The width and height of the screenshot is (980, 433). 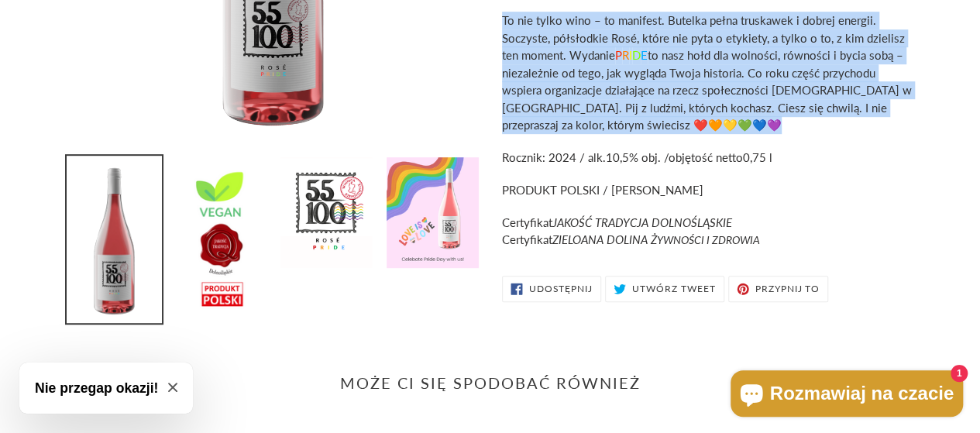 What do you see at coordinates (637, 157) in the screenshot?
I see `span: 10,5% obj. /` at bounding box center [637, 157].